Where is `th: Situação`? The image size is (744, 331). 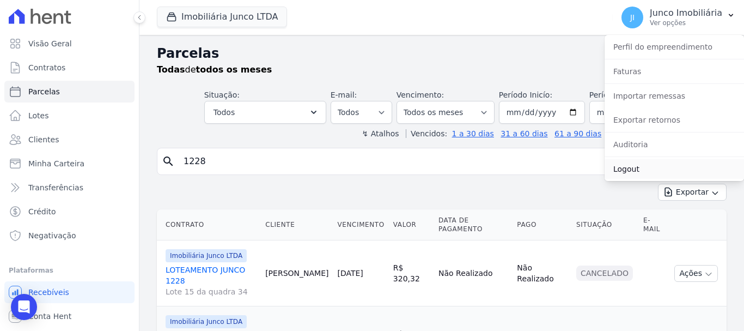
th: Situação is located at coordinates (605, 224).